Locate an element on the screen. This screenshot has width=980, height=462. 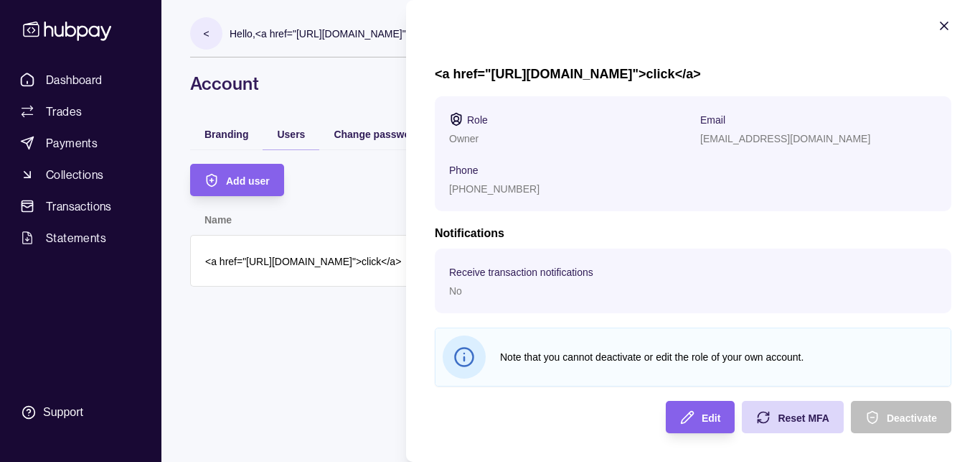
p: Phone is located at coordinates (463, 170).